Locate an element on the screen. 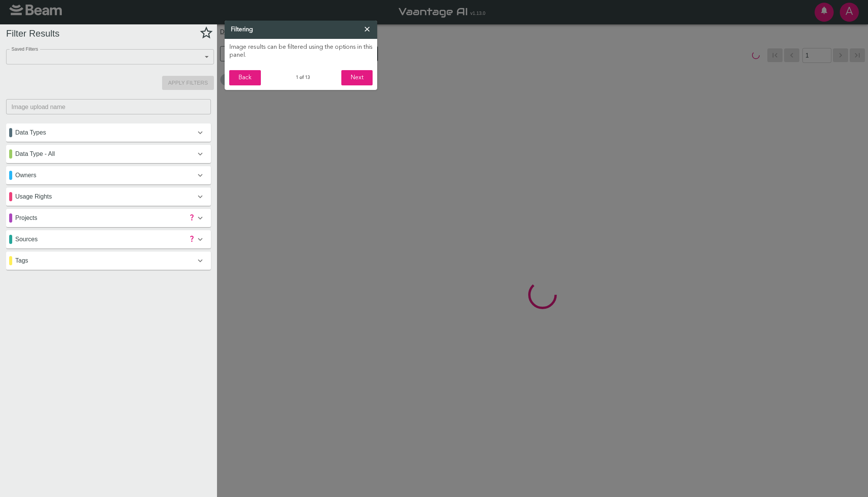 This screenshot has width=868, height=497. button: Next is located at coordinates (357, 78).